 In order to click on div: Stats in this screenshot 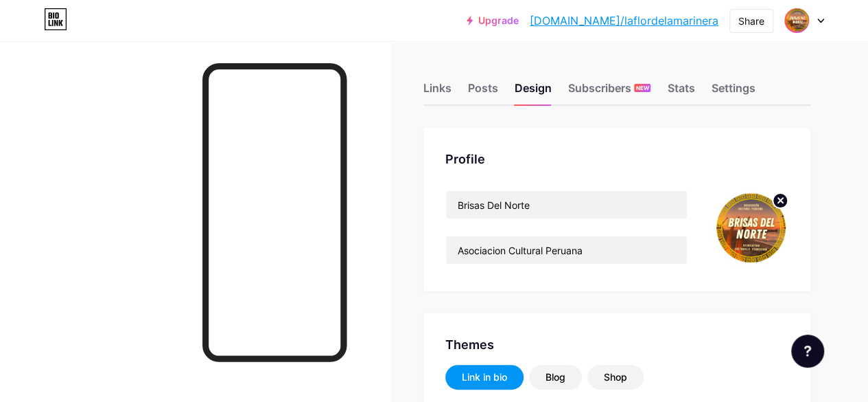, I will do `click(681, 92)`.